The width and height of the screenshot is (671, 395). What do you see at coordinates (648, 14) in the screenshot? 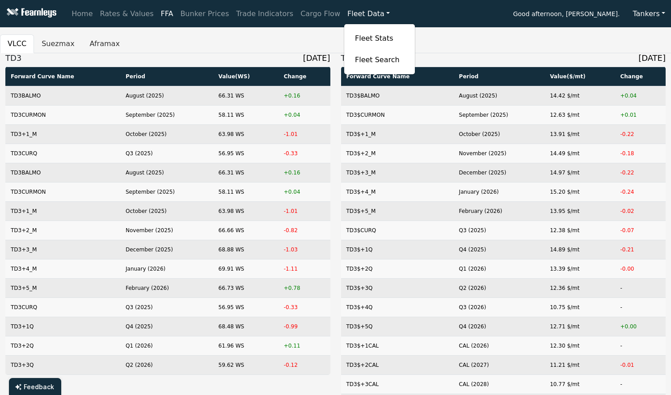
I see `button: Tankers` at bounding box center [648, 14].